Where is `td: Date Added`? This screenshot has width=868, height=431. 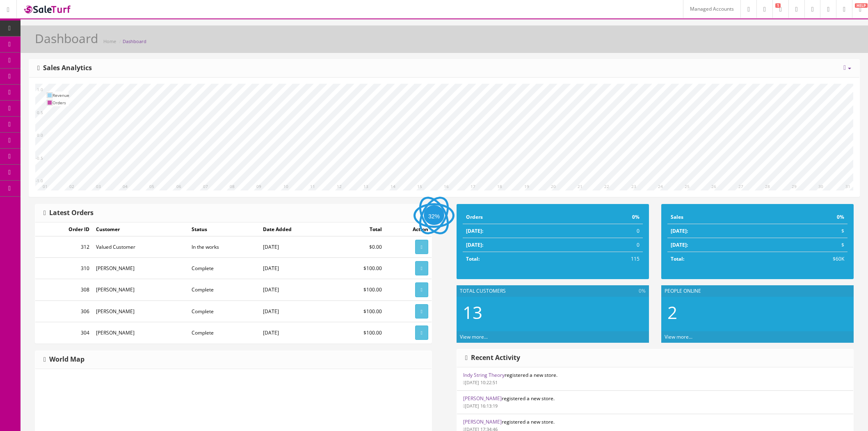 td: Date Added is located at coordinates (296, 229).